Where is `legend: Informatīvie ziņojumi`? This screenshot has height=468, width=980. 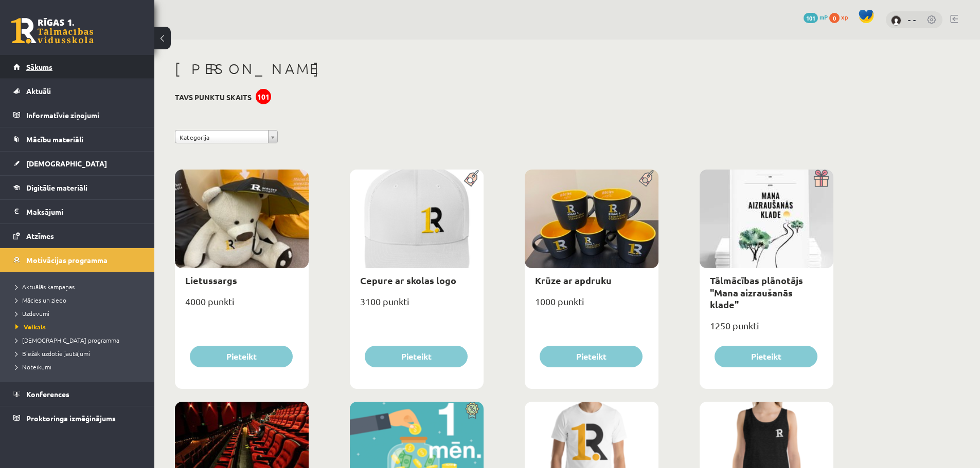 legend: Informatīvie ziņojumi is located at coordinates (84, 115).